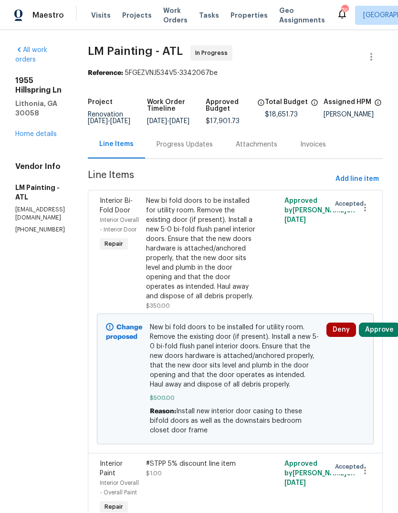  I want to click on a: Home details, so click(36, 134).